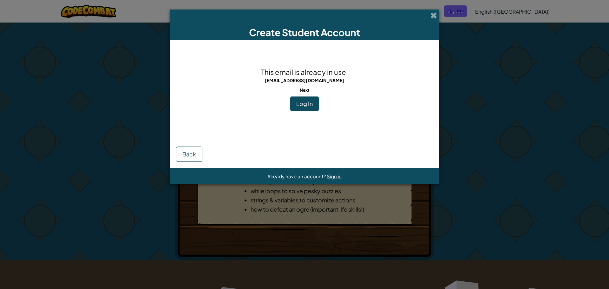 This screenshot has height=289, width=609. I want to click on a: Sign in, so click(334, 176).